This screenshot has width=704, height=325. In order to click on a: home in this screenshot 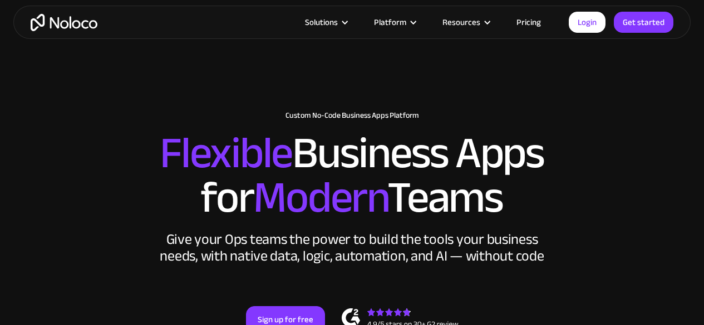, I will do `click(64, 22)`.